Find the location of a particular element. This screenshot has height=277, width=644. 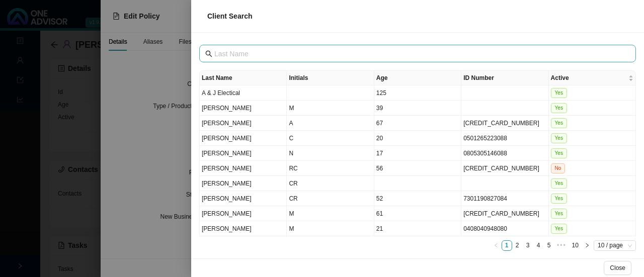

input: Last Name is located at coordinates (418, 54).